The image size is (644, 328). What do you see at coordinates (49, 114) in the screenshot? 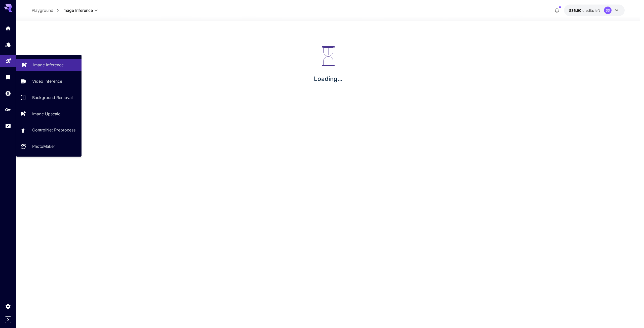
I see `a: Image Upscale` at bounding box center [49, 114].